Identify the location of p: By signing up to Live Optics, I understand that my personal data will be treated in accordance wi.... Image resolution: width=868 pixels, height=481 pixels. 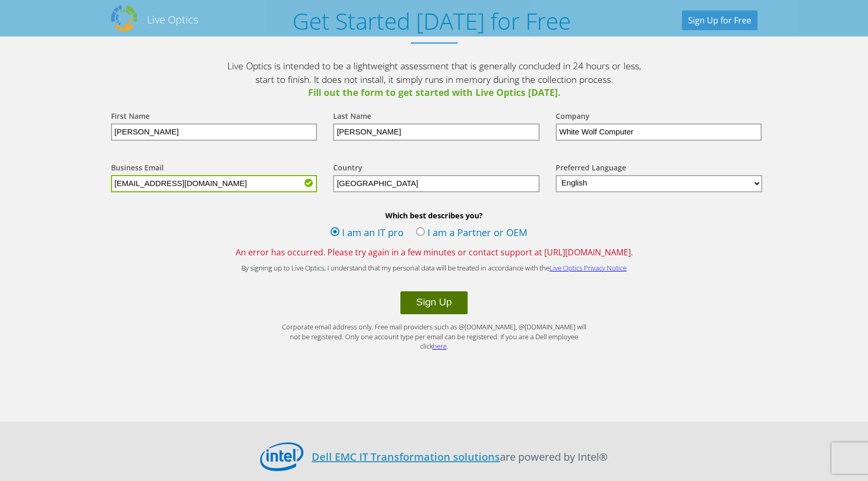
(434, 268).